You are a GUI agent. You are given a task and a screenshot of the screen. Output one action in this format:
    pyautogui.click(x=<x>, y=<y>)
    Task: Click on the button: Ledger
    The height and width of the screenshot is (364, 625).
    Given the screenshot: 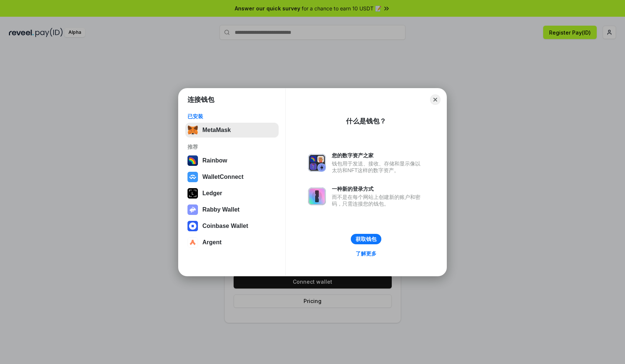 What is the action you would take?
    pyautogui.click(x=231, y=193)
    